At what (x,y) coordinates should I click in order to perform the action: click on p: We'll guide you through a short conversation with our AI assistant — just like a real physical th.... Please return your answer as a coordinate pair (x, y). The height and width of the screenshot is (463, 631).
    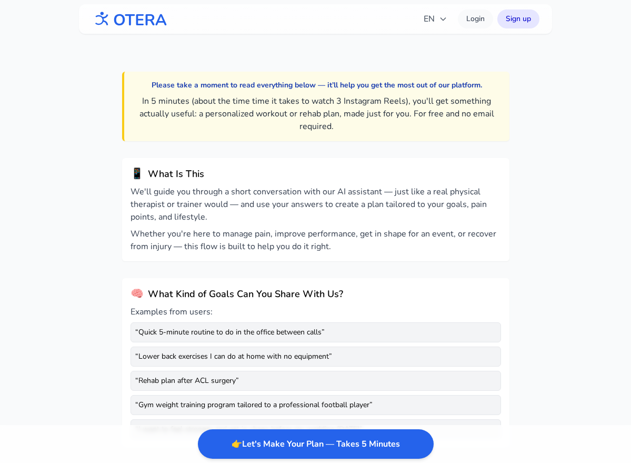
    Looking at the image, I should click on (316, 204).